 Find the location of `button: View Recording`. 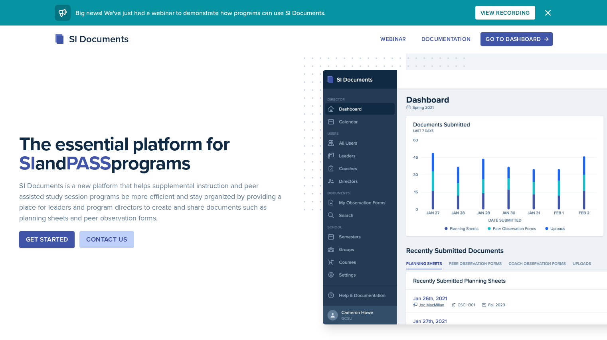

button: View Recording is located at coordinates (505, 13).